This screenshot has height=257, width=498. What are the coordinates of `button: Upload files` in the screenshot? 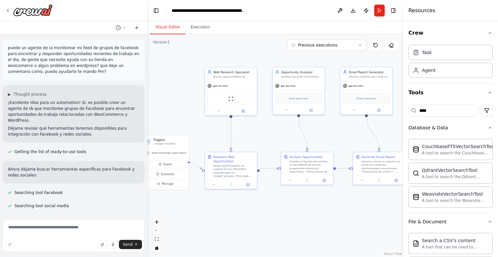 It's located at (102, 244).